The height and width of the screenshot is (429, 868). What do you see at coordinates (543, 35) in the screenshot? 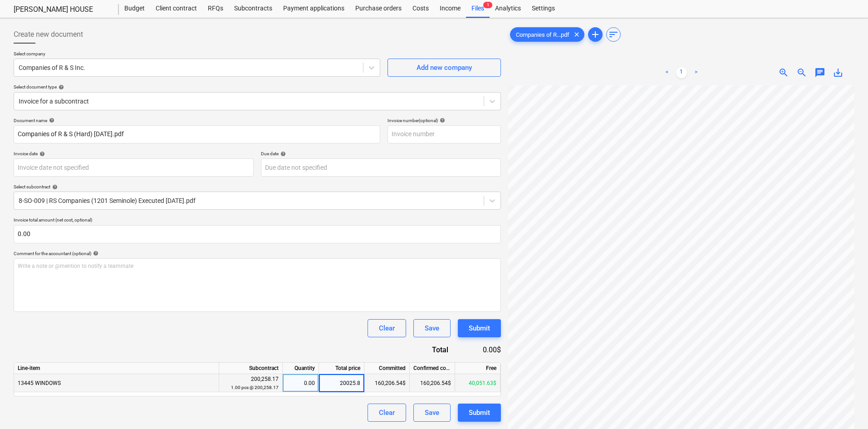
I see `span: Companies of R...pdf` at bounding box center [543, 35].